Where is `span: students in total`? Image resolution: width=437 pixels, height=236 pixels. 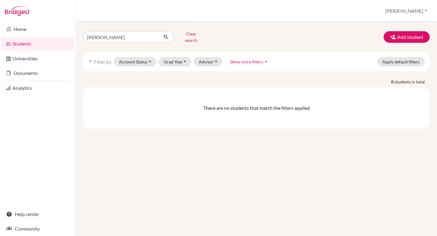
span: students in total is located at coordinates (412, 82).